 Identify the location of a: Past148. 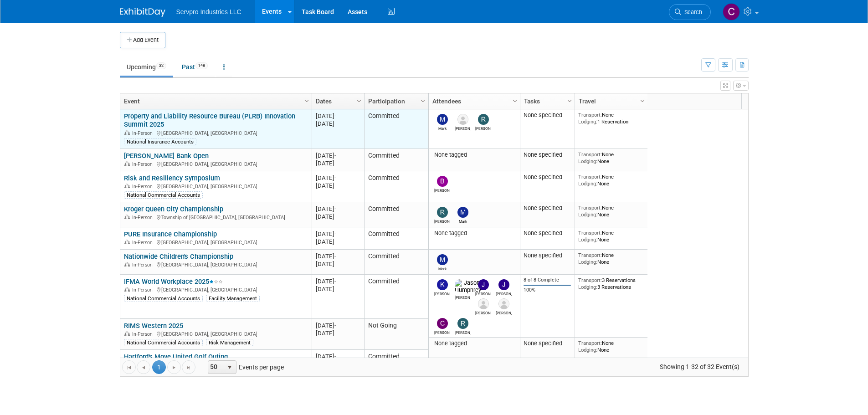
(195, 67).